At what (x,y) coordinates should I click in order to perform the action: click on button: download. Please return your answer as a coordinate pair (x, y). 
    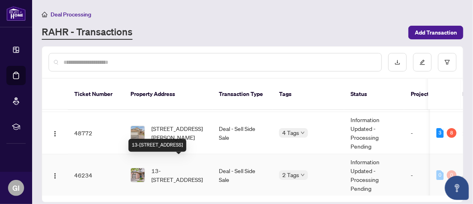
    Looking at the image, I should click on (397, 62).